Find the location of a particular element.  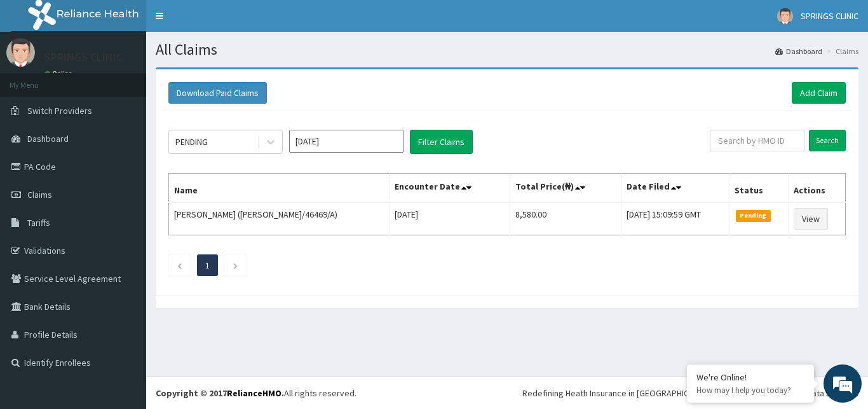

a: View is located at coordinates (811, 219).